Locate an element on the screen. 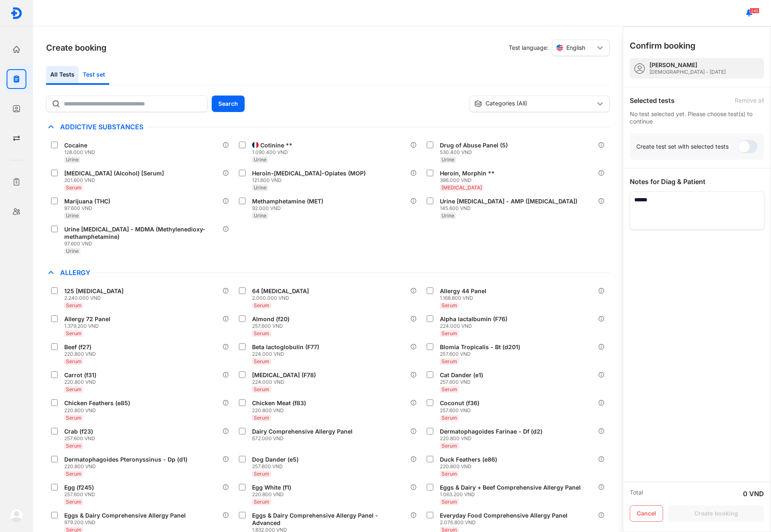  div: Create test set with selected tests is located at coordinates (682, 147).